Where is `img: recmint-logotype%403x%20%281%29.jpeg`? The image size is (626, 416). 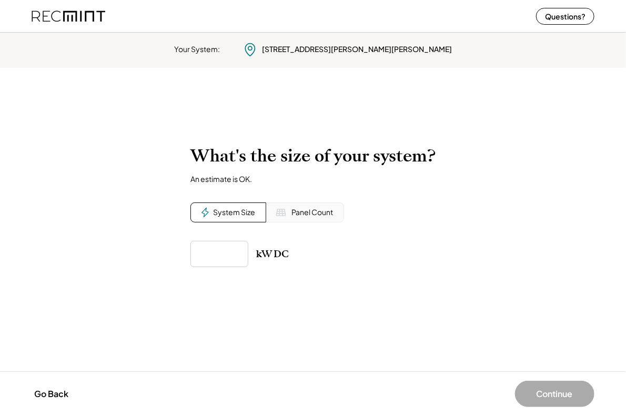
img: recmint-logotype%403x%20%281%29.jpeg is located at coordinates (68, 16).